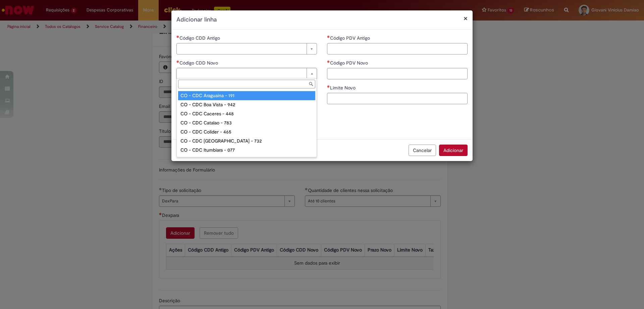 This screenshot has width=644, height=309. What do you see at coordinates (247, 159) in the screenshot?
I see `div: CO - CDC Rio Branco - 572` at bounding box center [247, 159].